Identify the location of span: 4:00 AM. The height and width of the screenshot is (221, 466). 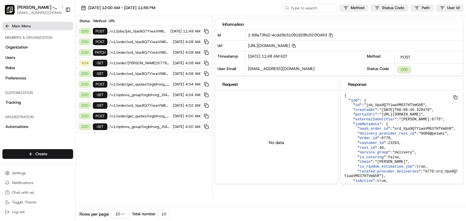
(192, 116).